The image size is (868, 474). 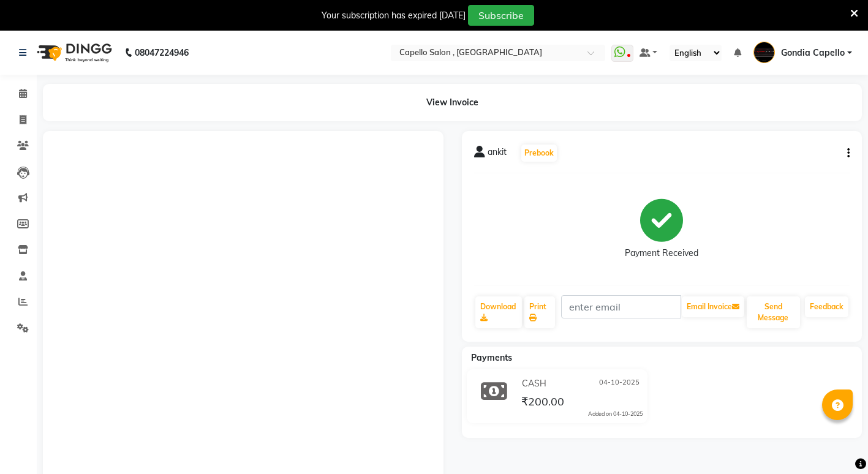 I want to click on button: Send Message, so click(x=773, y=313).